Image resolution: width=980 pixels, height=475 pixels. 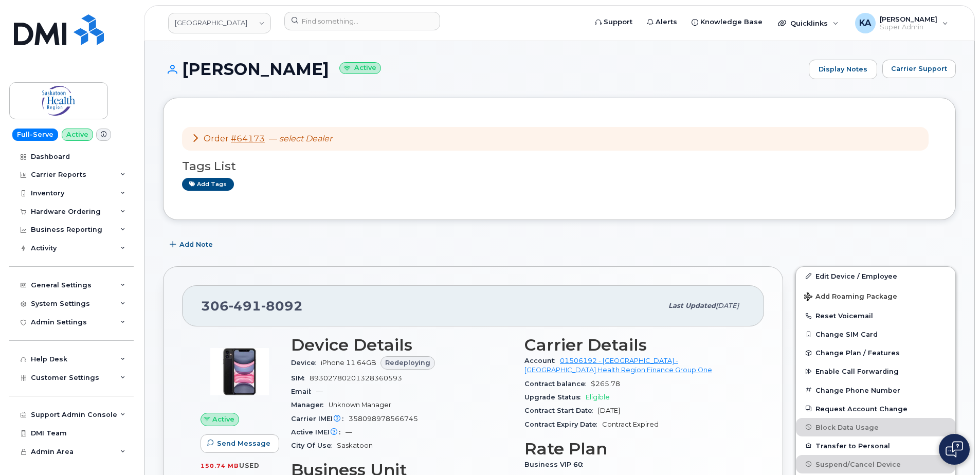 What do you see at coordinates (692, 305) in the screenshot?
I see `span: Last updated` at bounding box center [692, 305].